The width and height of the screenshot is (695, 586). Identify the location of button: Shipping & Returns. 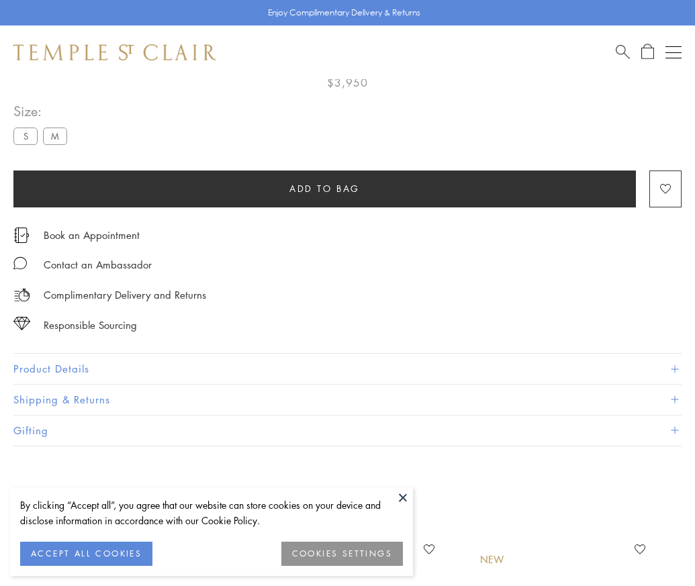
(347, 399).